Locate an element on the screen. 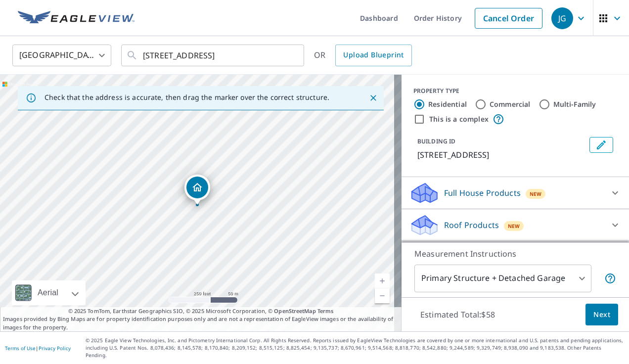  a: Current Level 17, Zoom Out is located at coordinates (382, 296).